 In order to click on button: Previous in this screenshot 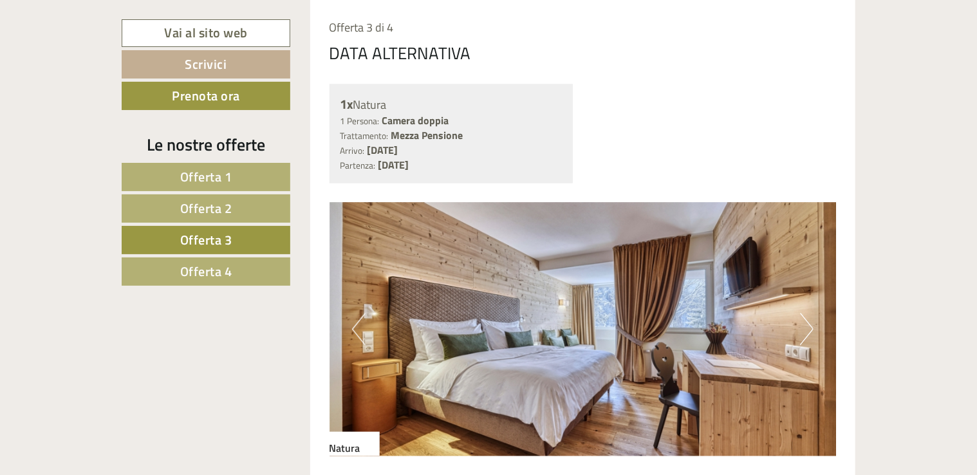, I will do `click(359, 330)`.